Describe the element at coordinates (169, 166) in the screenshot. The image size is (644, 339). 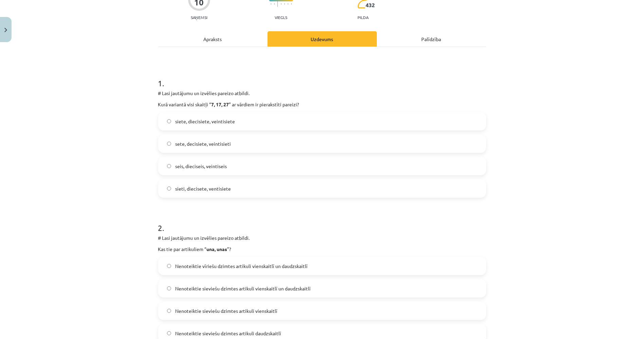
I see `input: seis, dieciseis, veintiseis` at that location.